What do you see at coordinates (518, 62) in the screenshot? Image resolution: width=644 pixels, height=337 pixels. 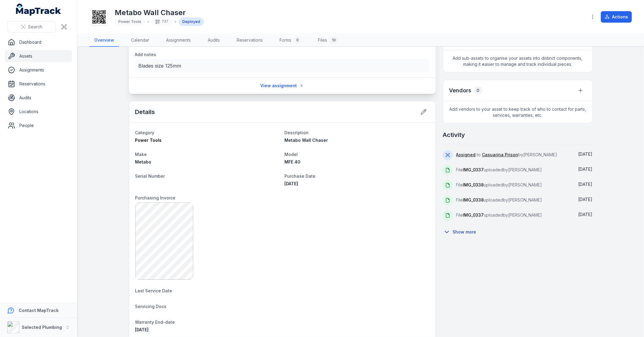 I see `span: Add sub-assets to organise your assets into distinct components, making it easier to manage and t...` at bounding box center [518, 62].